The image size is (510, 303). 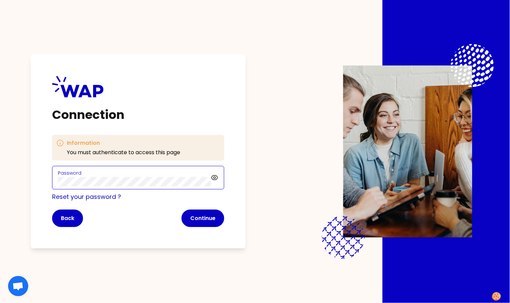 I want to click on label: Password, so click(x=70, y=173).